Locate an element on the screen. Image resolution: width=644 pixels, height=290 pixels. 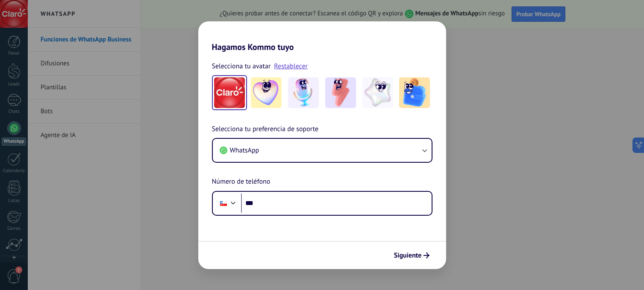
img: -2.jpeg is located at coordinates (303, 93).